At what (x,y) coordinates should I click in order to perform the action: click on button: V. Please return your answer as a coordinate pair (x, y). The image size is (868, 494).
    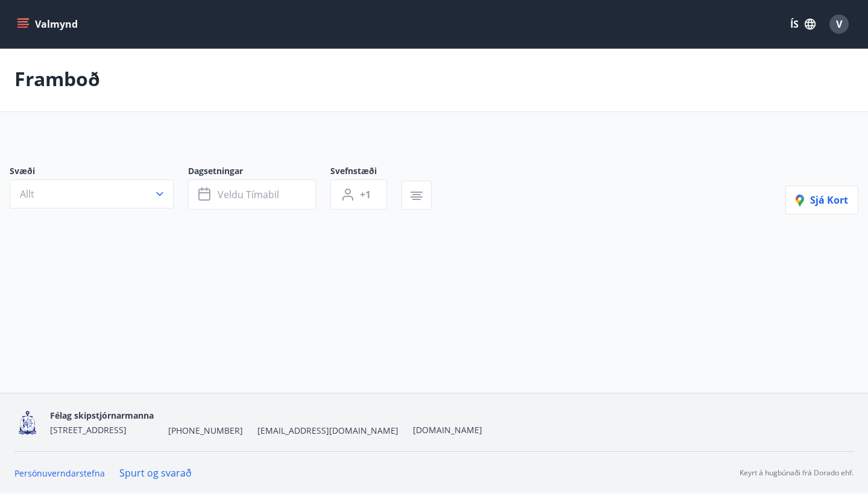
    Looking at the image, I should click on (839, 24).